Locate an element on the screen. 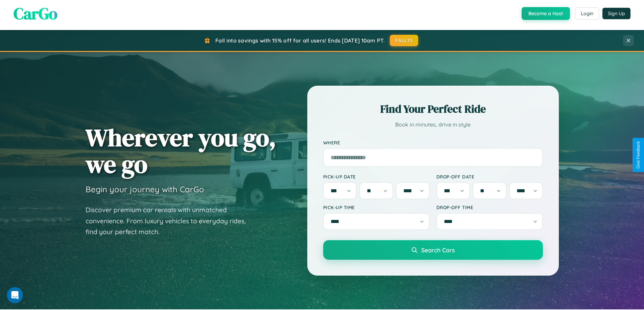 Image resolution: width=644 pixels, height=310 pixels. button: Become a Host is located at coordinates (546, 14).